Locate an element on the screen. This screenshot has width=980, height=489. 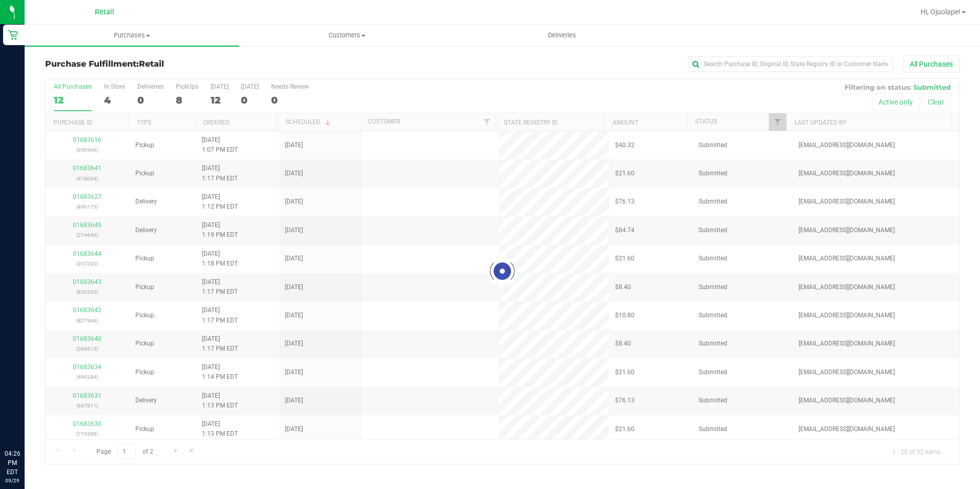
h3: Purchase Fulfillment: is located at coordinates (198, 64).